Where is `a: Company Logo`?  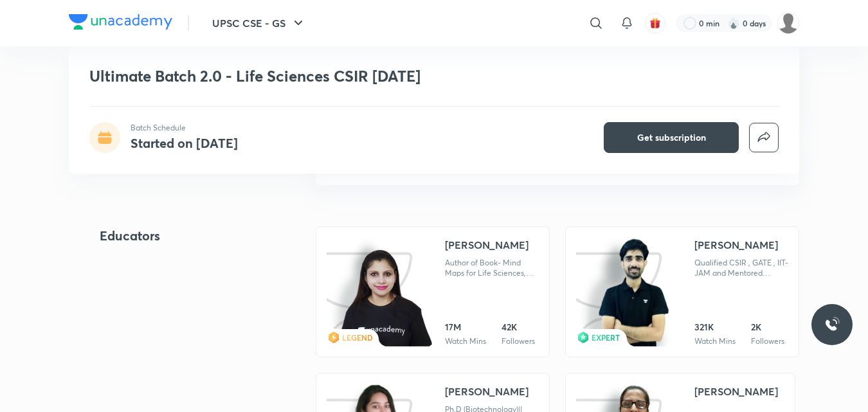 a: Company Logo is located at coordinates (120, 23).